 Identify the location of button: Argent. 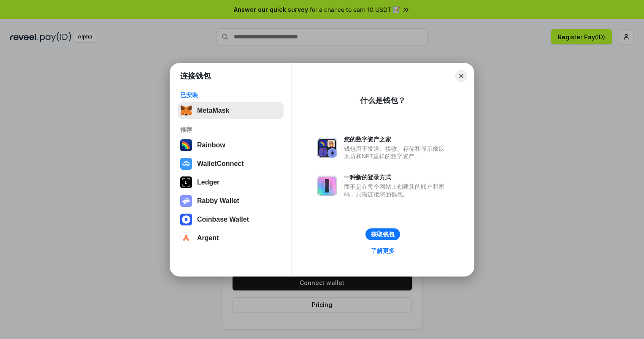
(230, 238).